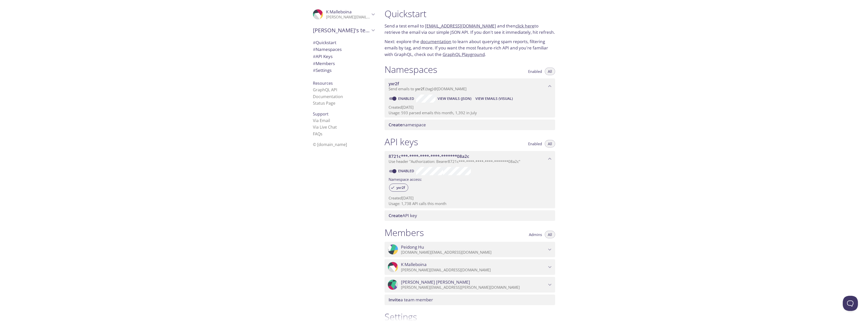 The height and width of the screenshot is (321, 868). I want to click on span: Namespaces, so click(327, 49).